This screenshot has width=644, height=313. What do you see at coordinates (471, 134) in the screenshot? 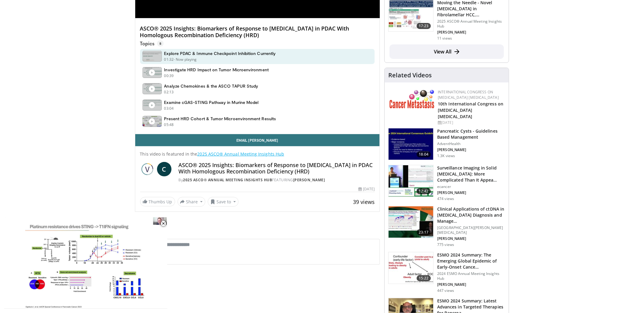
I see `h3: Pancreatic Cysts - Guidelines Based Management` at bounding box center [471, 134].